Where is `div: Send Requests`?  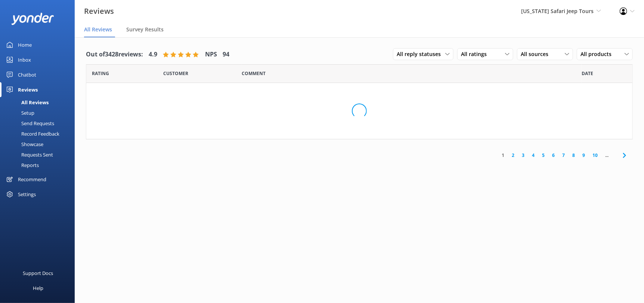
div: Send Requests is located at coordinates (29, 123).